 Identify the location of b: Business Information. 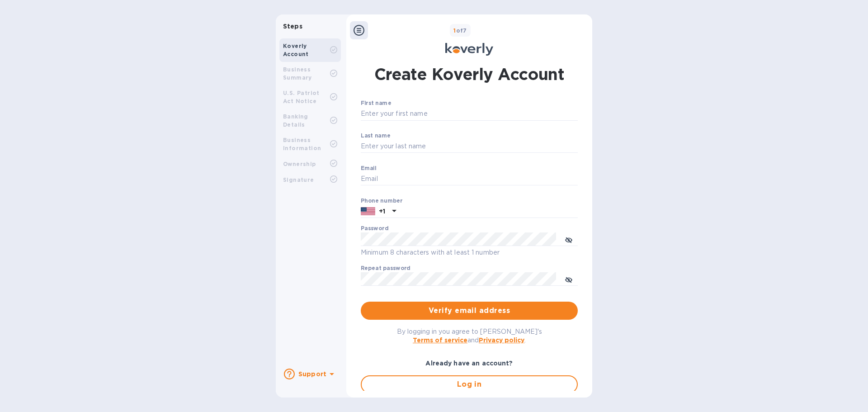
(302, 144).